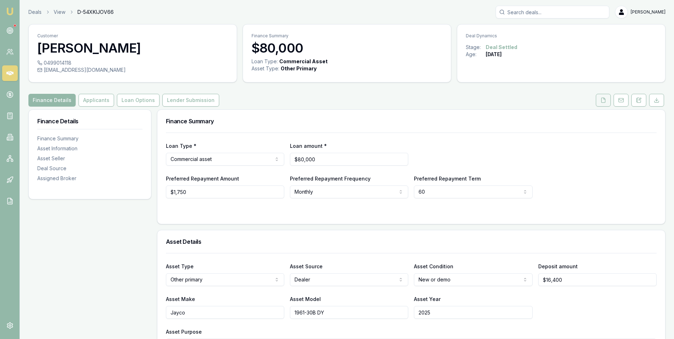  I want to click on nav: breadcrumb, so click(71, 12).